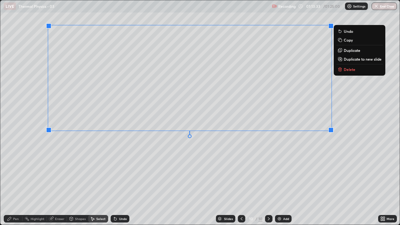 Image resolution: width=400 pixels, height=225 pixels. Describe the element at coordinates (38, 219) in the screenshot. I see `div: Highlight` at that location.